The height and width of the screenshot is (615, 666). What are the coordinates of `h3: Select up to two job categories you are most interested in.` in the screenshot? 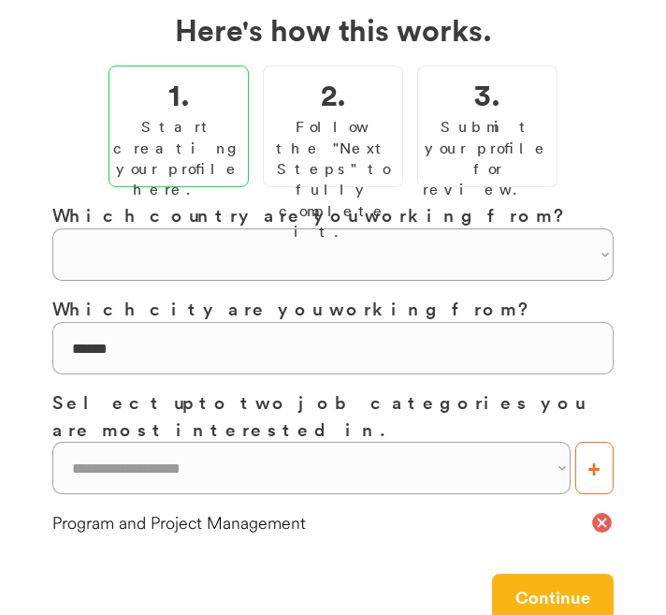 It's located at (333, 414).